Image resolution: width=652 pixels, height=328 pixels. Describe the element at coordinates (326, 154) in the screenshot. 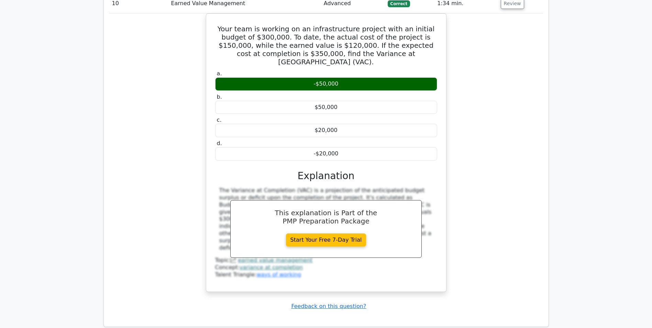

I see `div: -$20,000` at that location.